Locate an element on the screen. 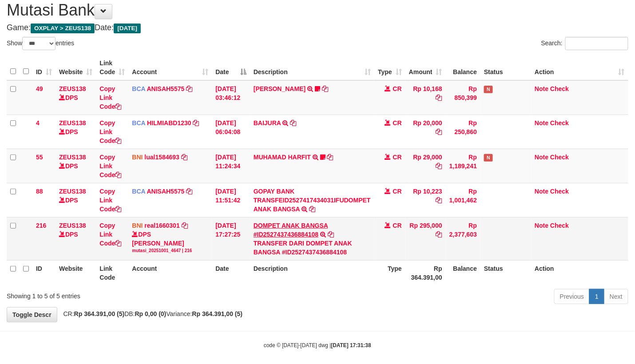 The image size is (635, 364). th: Rp 364.391,00 is located at coordinates (426, 272).